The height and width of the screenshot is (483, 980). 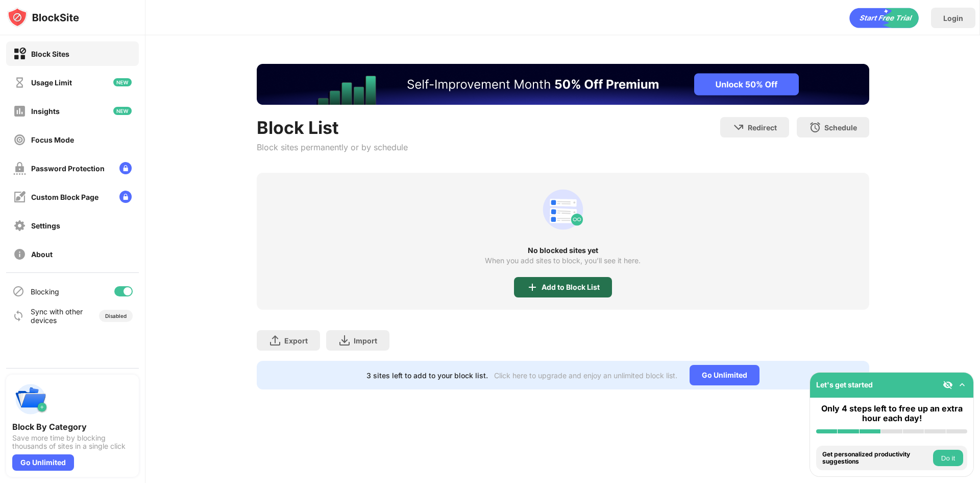 I want to click on div: When you add sites to block, you’ll see it here., so click(x=563, y=260).